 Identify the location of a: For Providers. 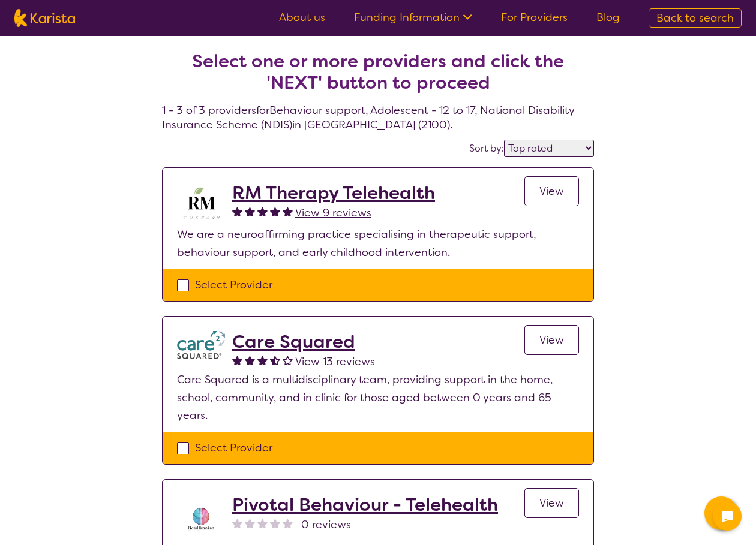
(534, 18).